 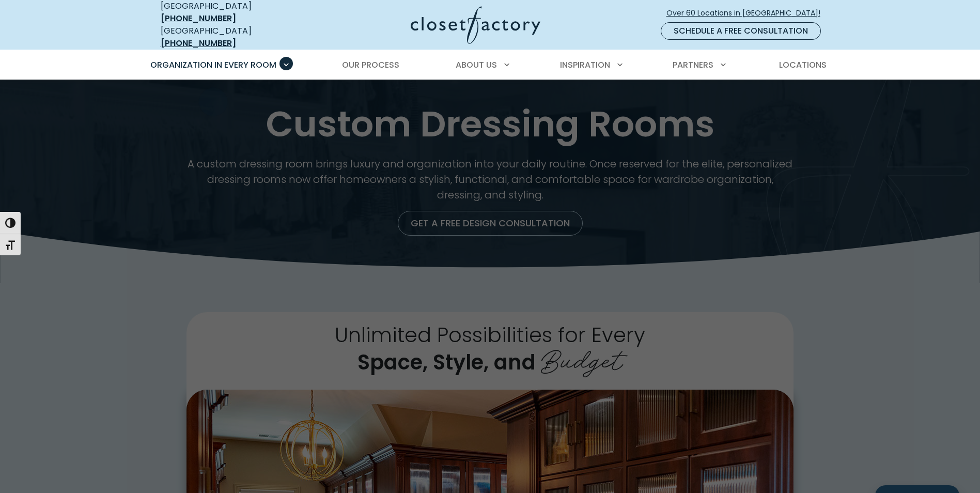 I want to click on span: Locations, so click(x=802, y=64).